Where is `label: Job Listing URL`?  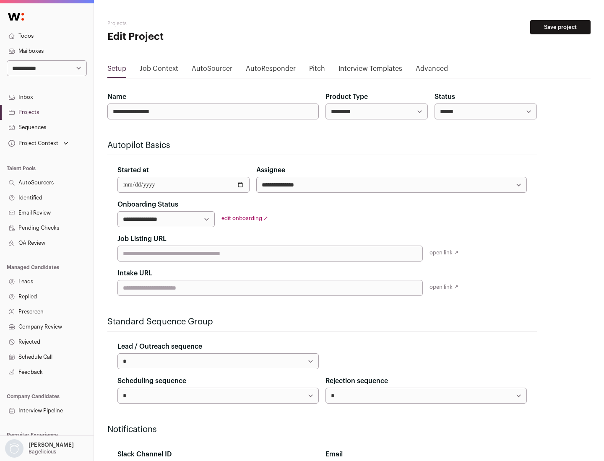 label: Job Listing URL is located at coordinates (142, 239).